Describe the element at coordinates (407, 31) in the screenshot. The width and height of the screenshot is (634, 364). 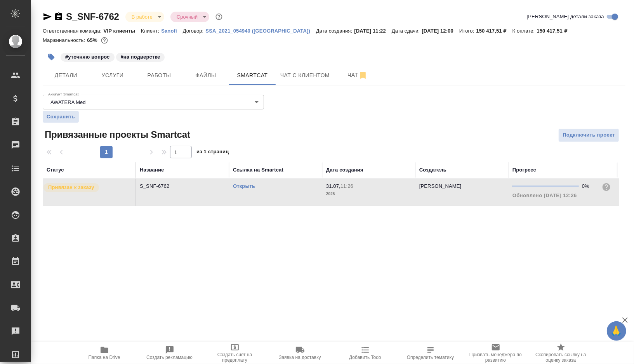
I see `p: Дата сдачи:` at that location.